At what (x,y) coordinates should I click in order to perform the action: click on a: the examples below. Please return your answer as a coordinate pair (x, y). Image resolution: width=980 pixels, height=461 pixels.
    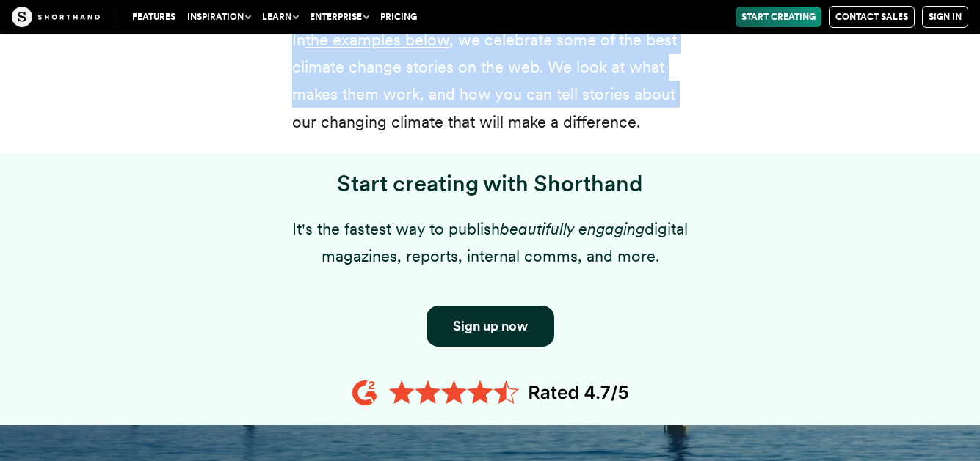
    Looking at the image, I should click on (377, 39).